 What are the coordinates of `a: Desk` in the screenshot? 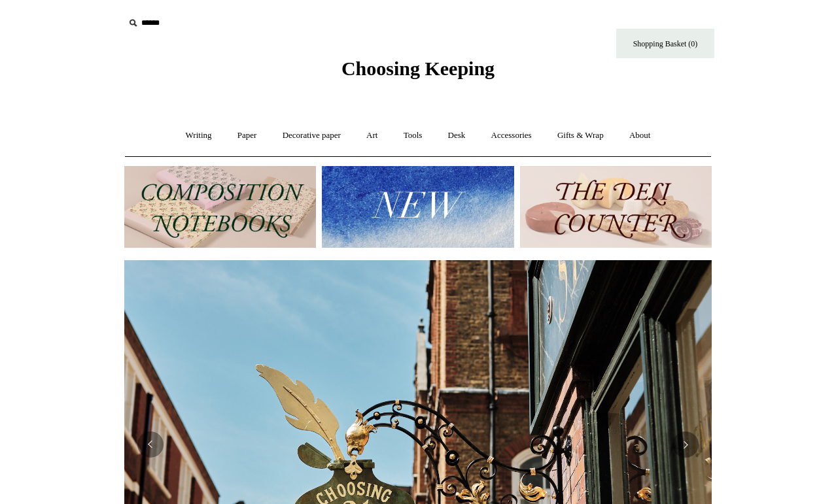 It's located at (457, 136).